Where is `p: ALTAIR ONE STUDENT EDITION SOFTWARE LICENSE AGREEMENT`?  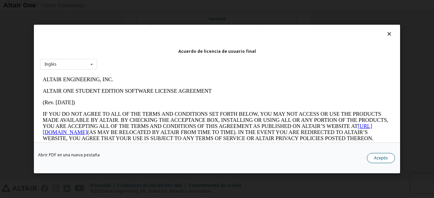
p: ALTAIR ONE STUDENT EDITION SOFTWARE LICENSE AGREEMENT is located at coordinates (177, 17).